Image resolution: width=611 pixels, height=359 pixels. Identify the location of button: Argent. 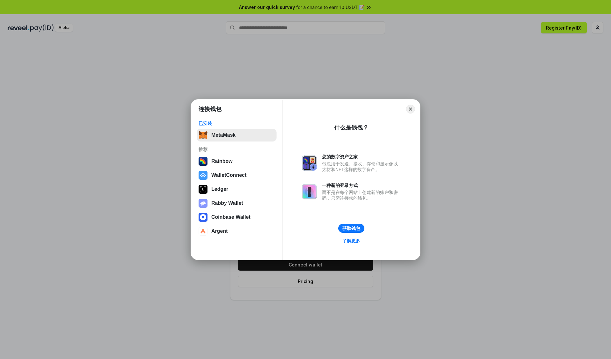
(236, 231).